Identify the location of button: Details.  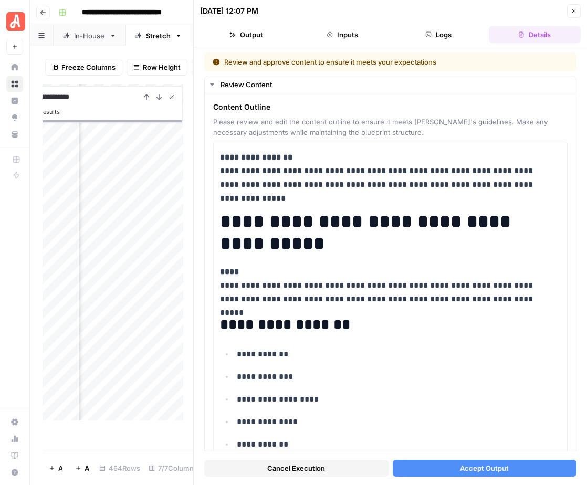
(535, 35).